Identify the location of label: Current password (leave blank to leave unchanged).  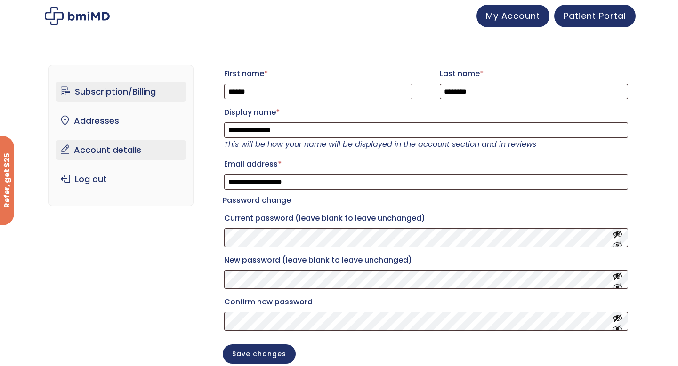
(426, 218).